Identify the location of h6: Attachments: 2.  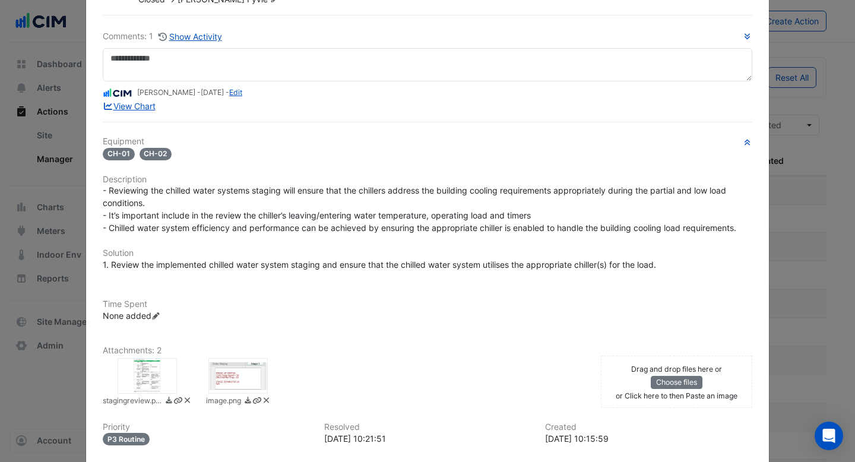
(427, 350).